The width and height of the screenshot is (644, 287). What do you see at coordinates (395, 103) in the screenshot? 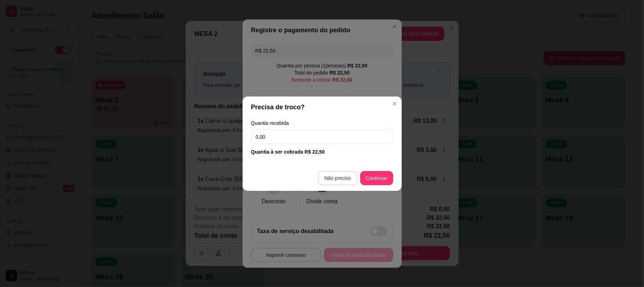
I see `button: Close` at bounding box center [395, 103].